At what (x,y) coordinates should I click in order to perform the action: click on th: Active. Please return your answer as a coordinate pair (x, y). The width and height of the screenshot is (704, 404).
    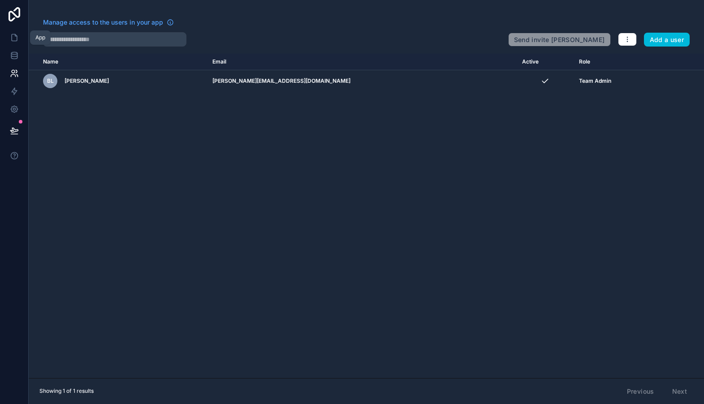
    Looking at the image, I should click on (545, 62).